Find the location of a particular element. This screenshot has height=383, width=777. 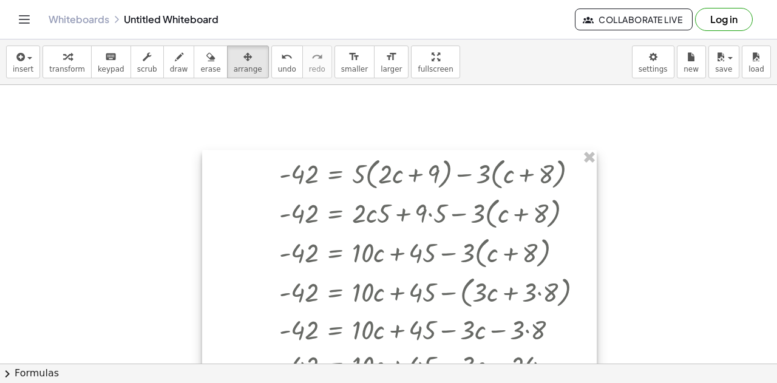

button: Collaborate Live is located at coordinates (633, 19).